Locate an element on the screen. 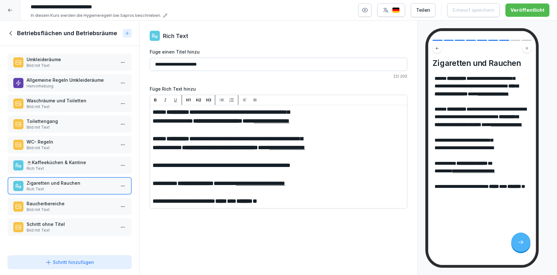 The height and width of the screenshot is (275, 557). p: Schritt ohne Titel is located at coordinates (71, 224).